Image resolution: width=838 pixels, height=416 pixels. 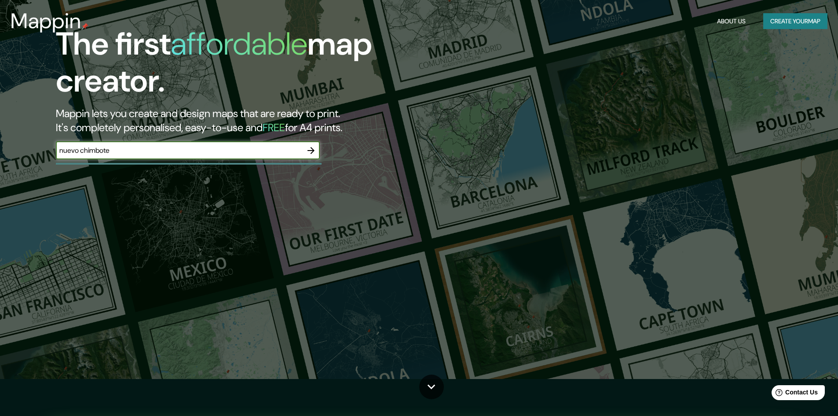 What do you see at coordinates (731, 21) in the screenshot?
I see `button: About Us` at bounding box center [731, 21].